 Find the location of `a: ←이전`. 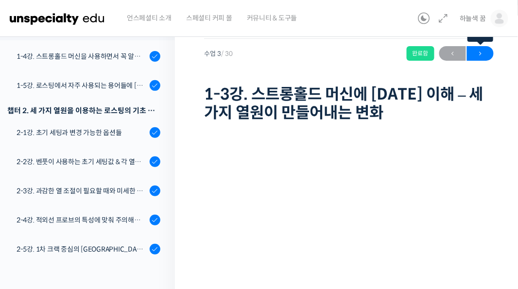

a: ←이전 is located at coordinates (452, 53).